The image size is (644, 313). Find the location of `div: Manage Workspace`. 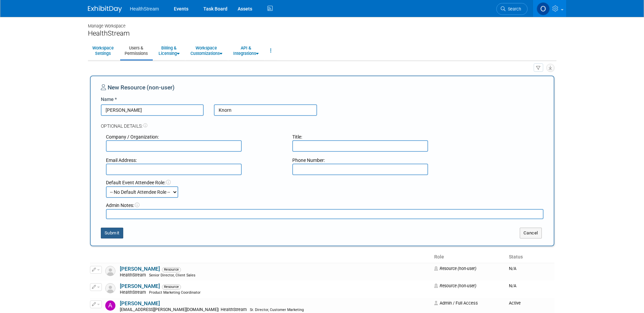

div: Manage Workspace is located at coordinates (322, 23).